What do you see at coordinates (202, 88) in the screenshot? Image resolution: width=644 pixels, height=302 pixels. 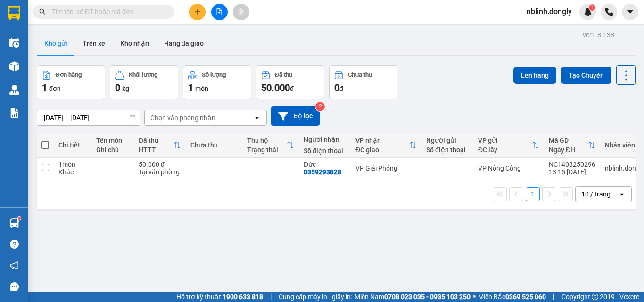 I see `span: món` at bounding box center [202, 88].